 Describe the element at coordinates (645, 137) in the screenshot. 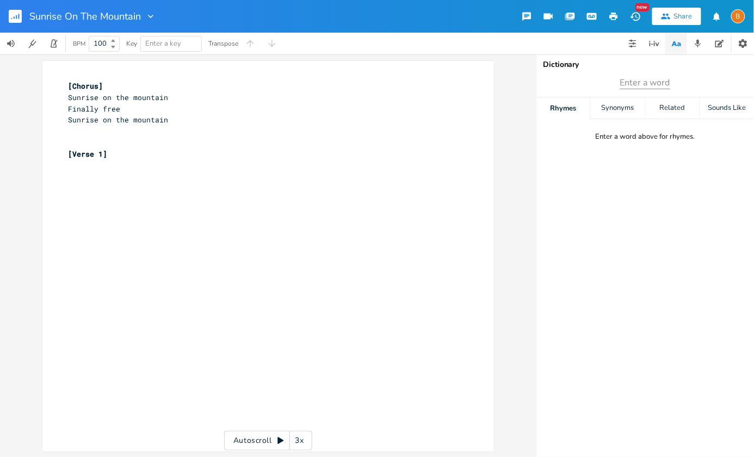

I see `div: Enter a word above for rhymes.` at that location.